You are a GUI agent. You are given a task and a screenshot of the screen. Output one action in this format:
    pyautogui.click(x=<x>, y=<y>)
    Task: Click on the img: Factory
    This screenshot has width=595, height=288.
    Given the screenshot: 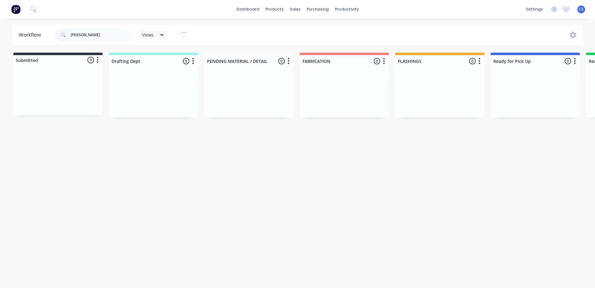 What is the action you would take?
    pyautogui.click(x=16, y=9)
    